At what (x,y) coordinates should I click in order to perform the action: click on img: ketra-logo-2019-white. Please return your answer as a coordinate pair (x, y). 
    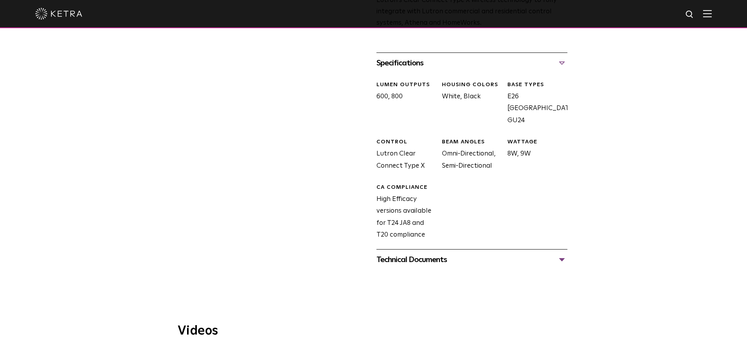
    Looking at the image, I should click on (59, 14).